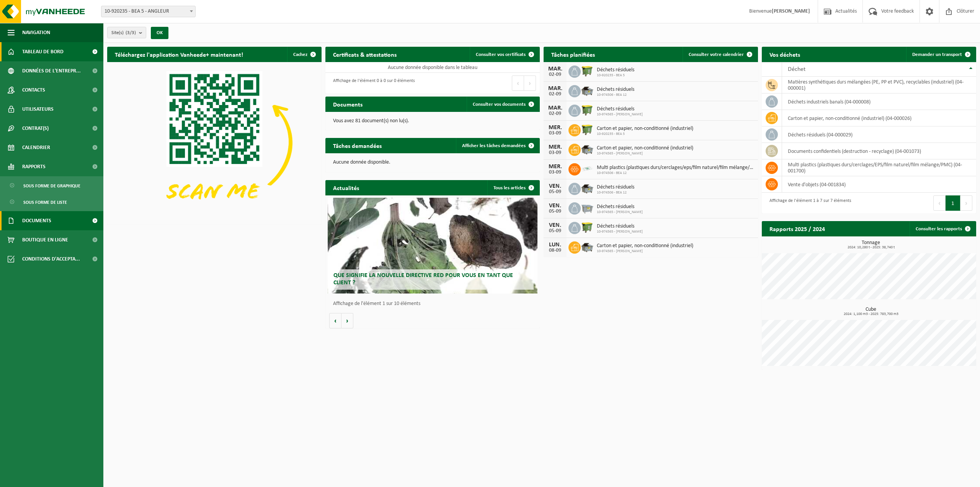  Describe the element at coordinates (871, 245) in the screenshot. I see `h3: Tonnage` at that location.